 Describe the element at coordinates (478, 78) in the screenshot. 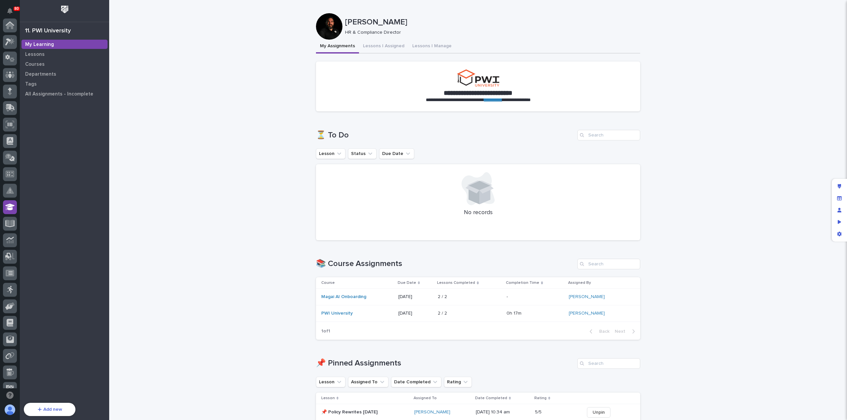

I see `img: pwi-university-small.png` at that location.